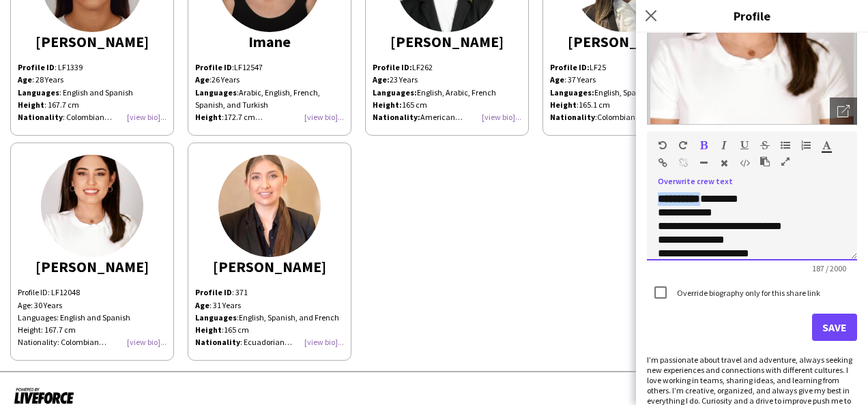  I want to click on h3: Profile, so click(752, 15).